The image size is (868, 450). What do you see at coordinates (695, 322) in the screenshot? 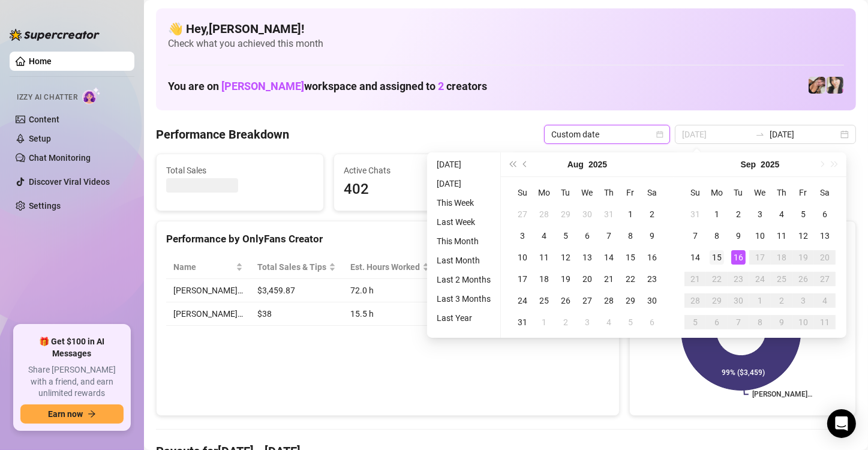
I see `td: 2025-10-05` at bounding box center [695, 322].